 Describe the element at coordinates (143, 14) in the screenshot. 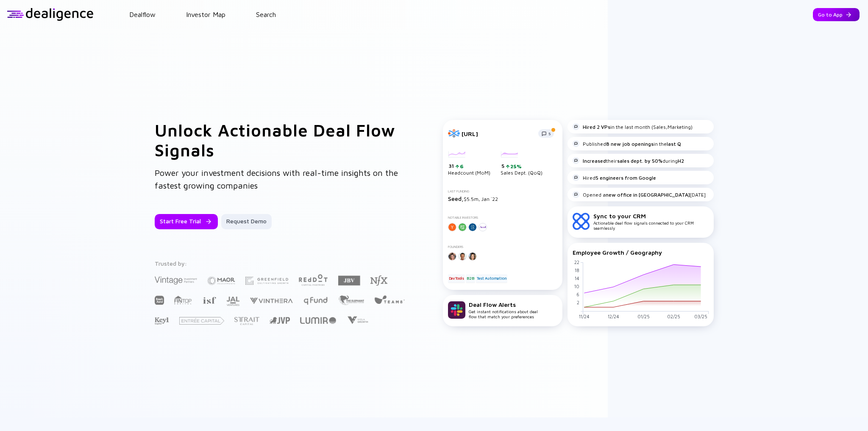

I see `a: Dealflow` at that location.